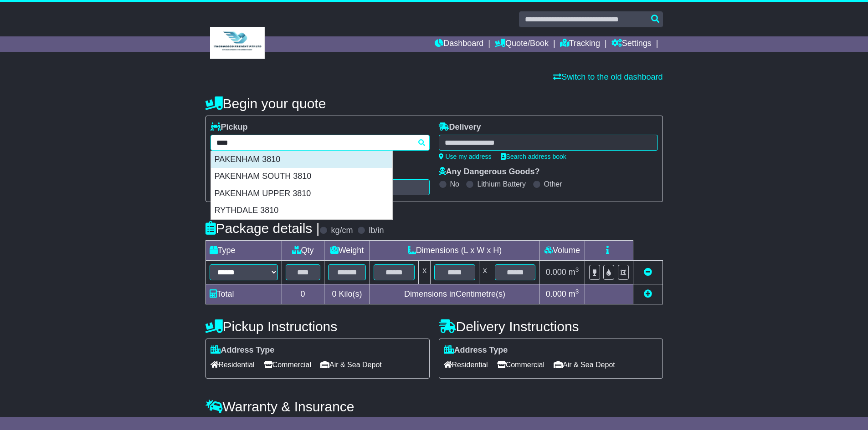 The width and height of the screenshot is (868, 430). I want to click on td: Volume, so click(562, 251).